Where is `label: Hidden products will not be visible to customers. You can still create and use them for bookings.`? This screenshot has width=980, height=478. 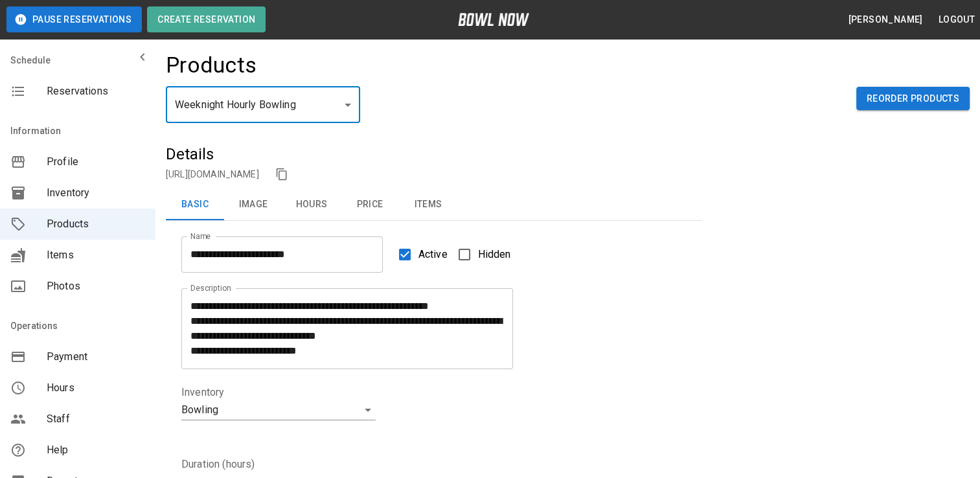
label: Hidden products will not be visible to customers. You can still create and use them for bookings. is located at coordinates (481, 254).